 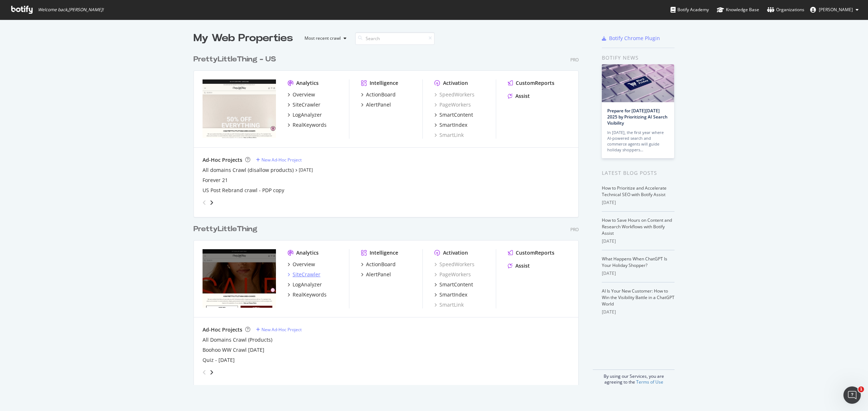 What do you see at coordinates (211, 372) in the screenshot?
I see `div: angle-right` at bounding box center [211, 372].